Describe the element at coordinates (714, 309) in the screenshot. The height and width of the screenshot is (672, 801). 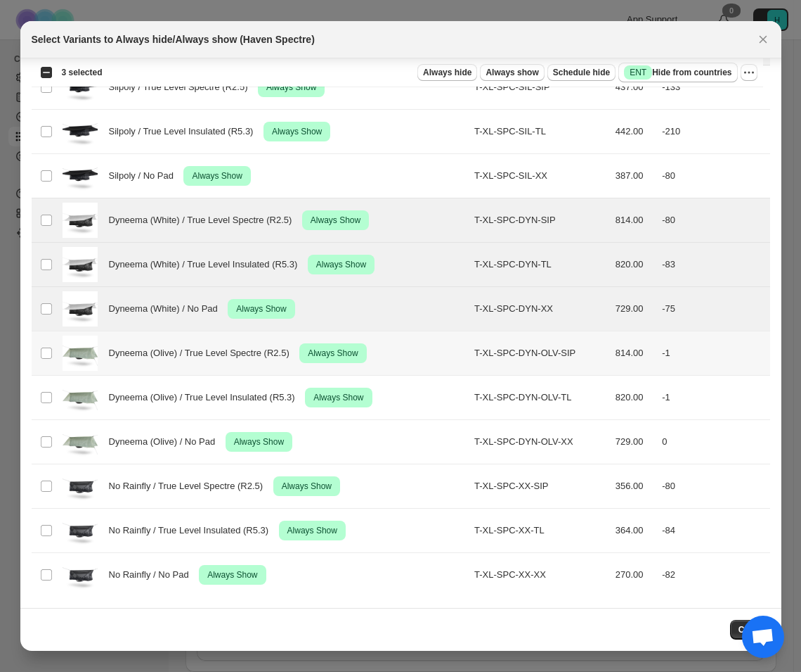
I see `td: -75` at that location.